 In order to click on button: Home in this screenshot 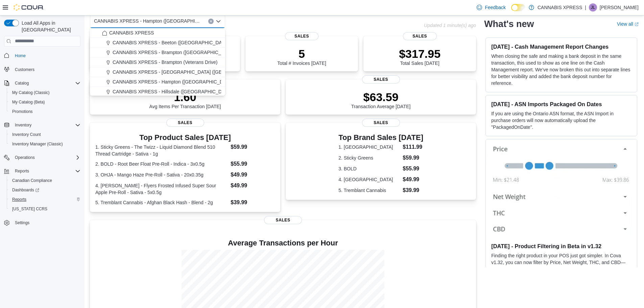, I will do `click(42, 55)`.